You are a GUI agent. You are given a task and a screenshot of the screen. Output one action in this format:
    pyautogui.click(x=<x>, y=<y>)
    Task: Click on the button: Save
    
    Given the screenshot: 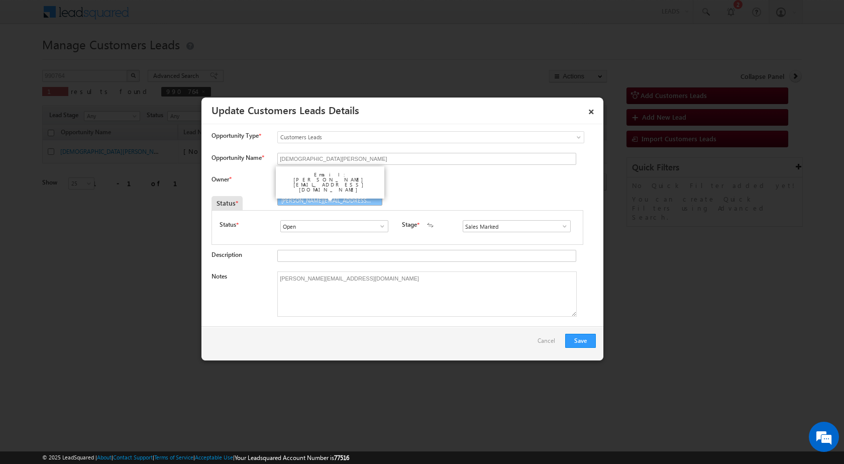 What is the action you would take?
    pyautogui.click(x=580, y=341)
    